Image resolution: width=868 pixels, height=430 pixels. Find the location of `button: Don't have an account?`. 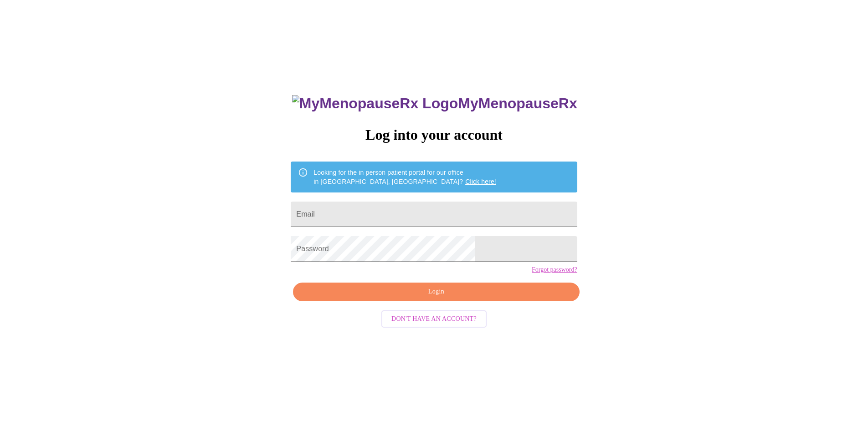

button: Don't have an account? is located at coordinates (434, 319).